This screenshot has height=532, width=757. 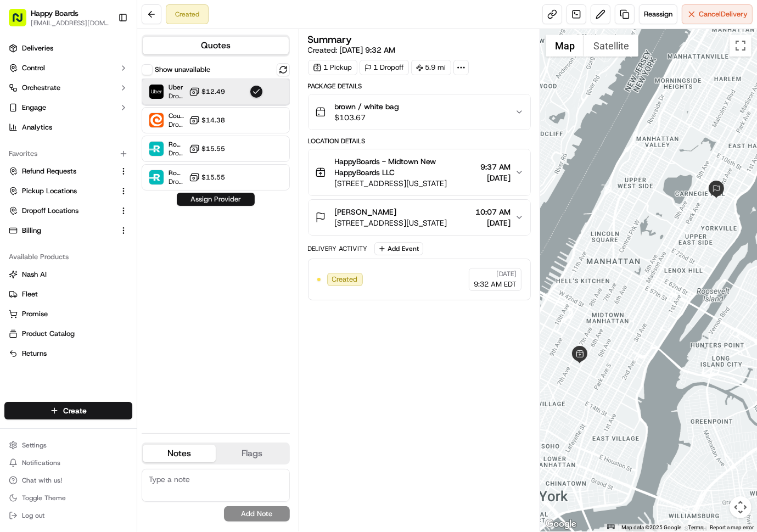 What do you see at coordinates (207, 149) in the screenshot?
I see `button: $15.55` at bounding box center [207, 149].